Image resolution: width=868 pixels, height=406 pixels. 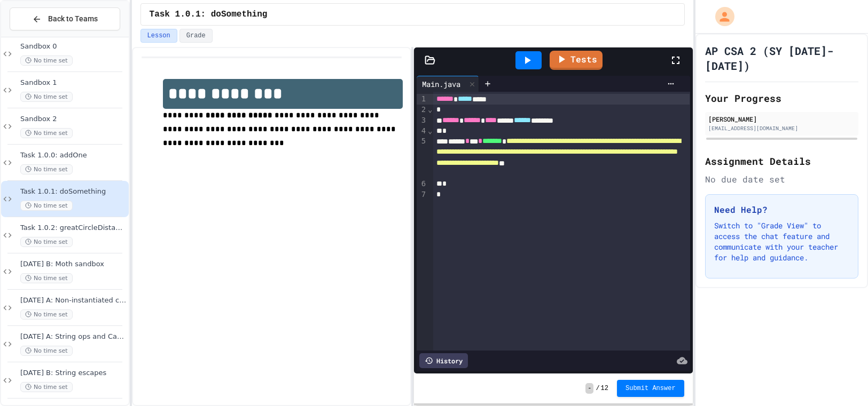 I want to click on div: My Account, so click(x=721, y=16).